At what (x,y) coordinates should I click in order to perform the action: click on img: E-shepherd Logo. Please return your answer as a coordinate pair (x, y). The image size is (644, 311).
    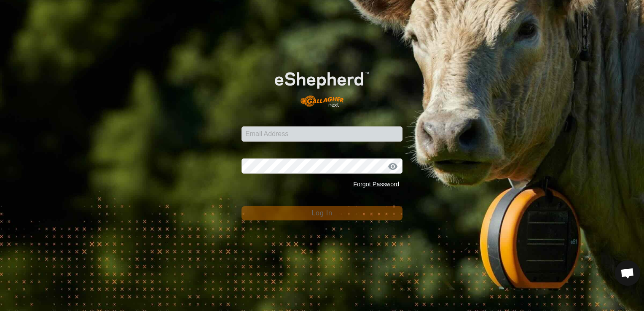
    Looking at the image, I should click on (322, 86).